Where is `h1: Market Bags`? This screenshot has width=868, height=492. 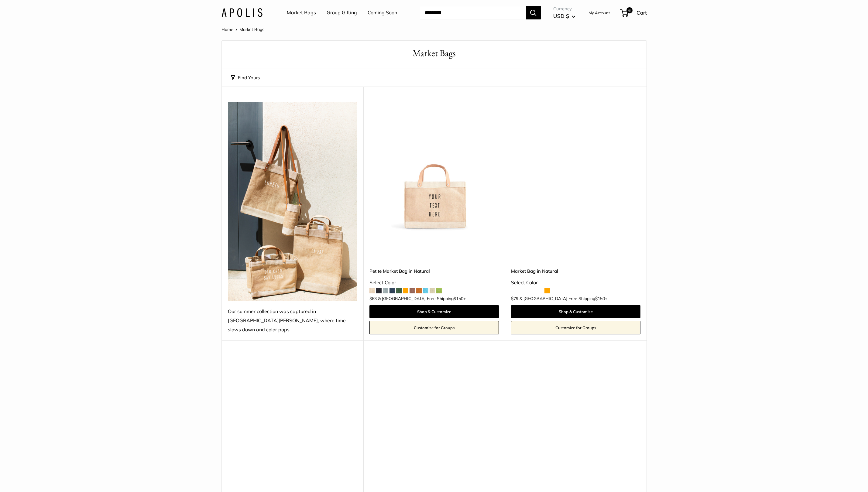 h1: Market Bags is located at coordinates (434, 53).